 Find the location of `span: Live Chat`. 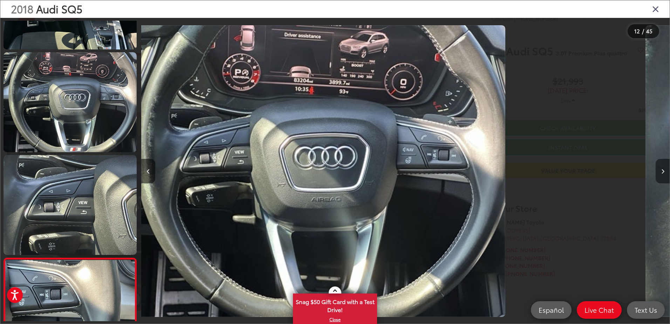

span: Live Chat is located at coordinates (599, 309).